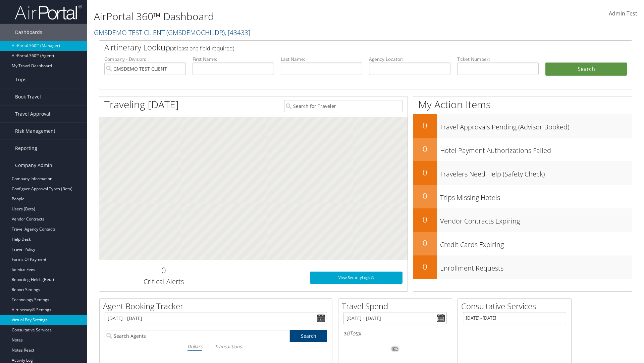  What do you see at coordinates (397, 306) in the screenshot?
I see `h2: Travel Spend` at bounding box center [397, 306].